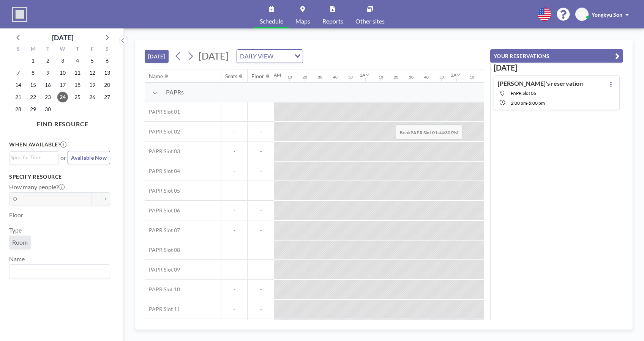 The image size is (644, 341). What do you see at coordinates (48, 73) in the screenshot?
I see `span: Tuesday, September 9, 2025` at bounding box center [48, 73].